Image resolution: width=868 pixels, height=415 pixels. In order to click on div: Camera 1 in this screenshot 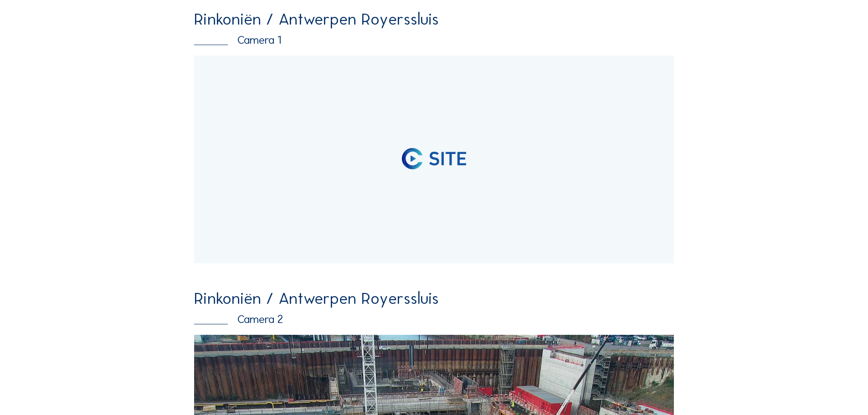, I will do `click(433, 40)`.